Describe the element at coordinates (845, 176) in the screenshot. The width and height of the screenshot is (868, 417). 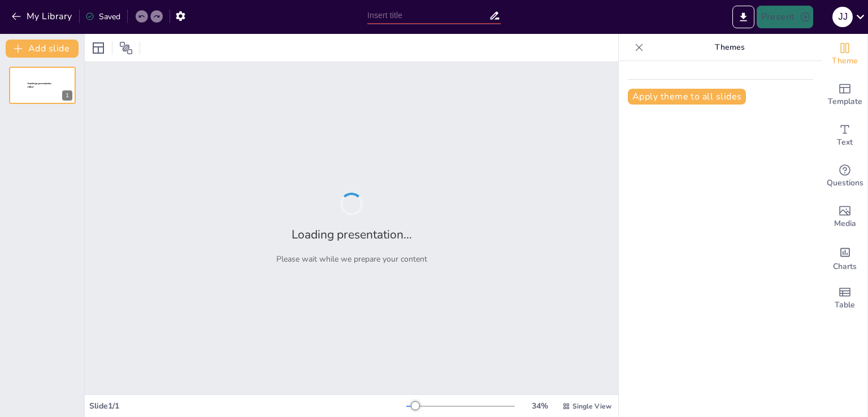
I see `div: Get real-time input from your audience` at that location.